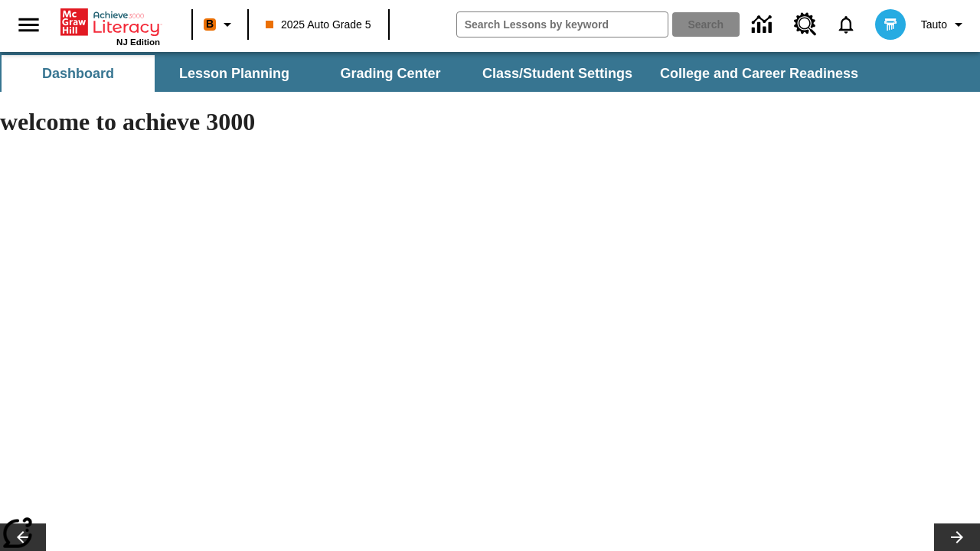 The height and width of the screenshot is (551, 980). I want to click on button: Select a new avatar, so click(890, 24).